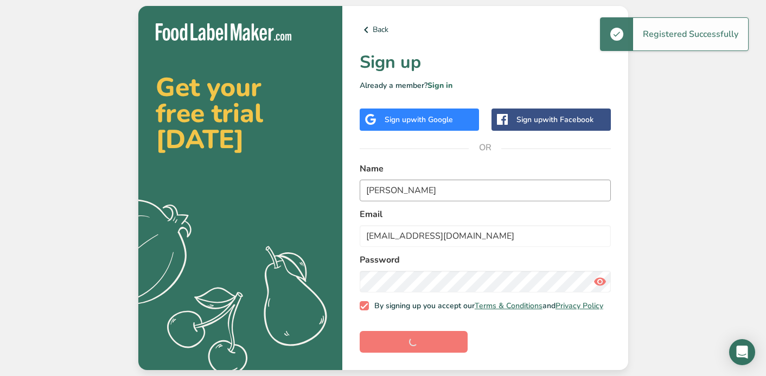  Describe the element at coordinates (485, 30) in the screenshot. I see `a: Back` at that location.